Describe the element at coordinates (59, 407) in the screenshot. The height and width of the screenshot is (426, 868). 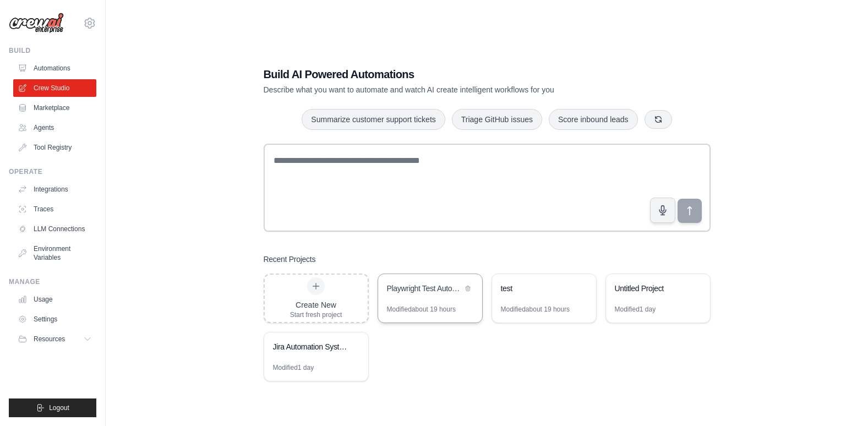
I see `span: Logout` at that location.